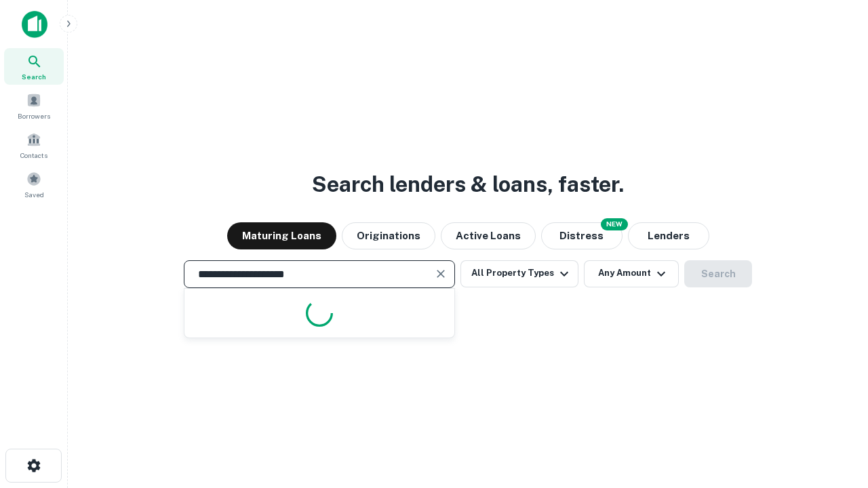 This screenshot has height=488, width=868. Describe the element at coordinates (834, 412) in the screenshot. I see `div: Chat Widget` at that location.